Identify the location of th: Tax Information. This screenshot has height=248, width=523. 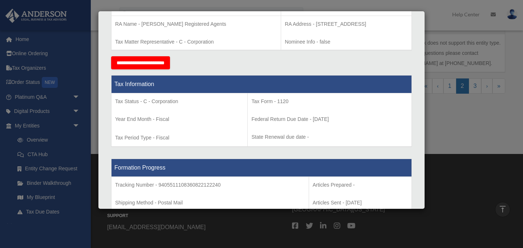
(262, 84).